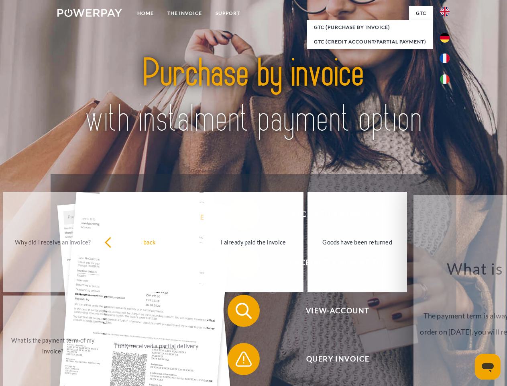 This screenshot has width=507, height=386. Describe the element at coordinates (157, 345) in the screenshot. I see `div: I only received a partial delivery` at that location.